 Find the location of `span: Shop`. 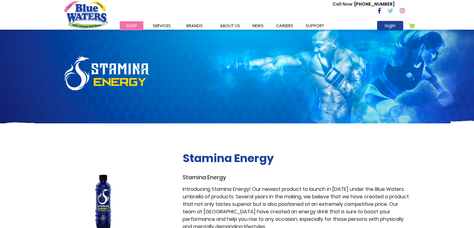

span: Shop is located at coordinates (132, 26).